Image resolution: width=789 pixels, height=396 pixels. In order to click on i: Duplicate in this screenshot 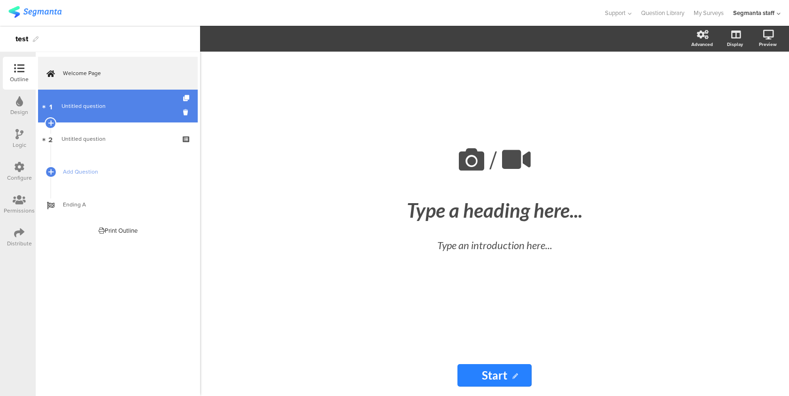, I will do `click(187, 98)`.